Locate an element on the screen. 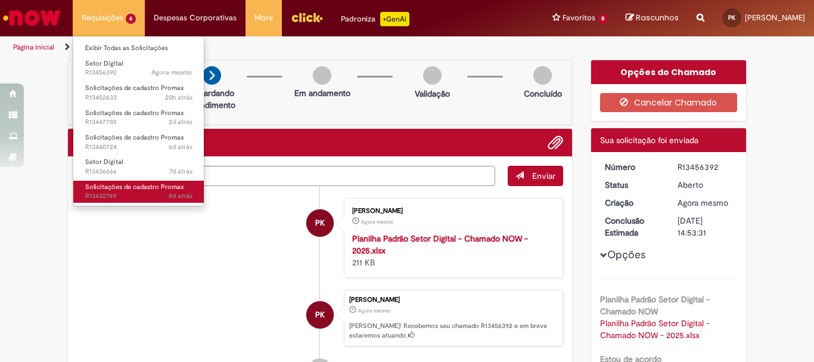  span: 6 is located at coordinates (130, 18).